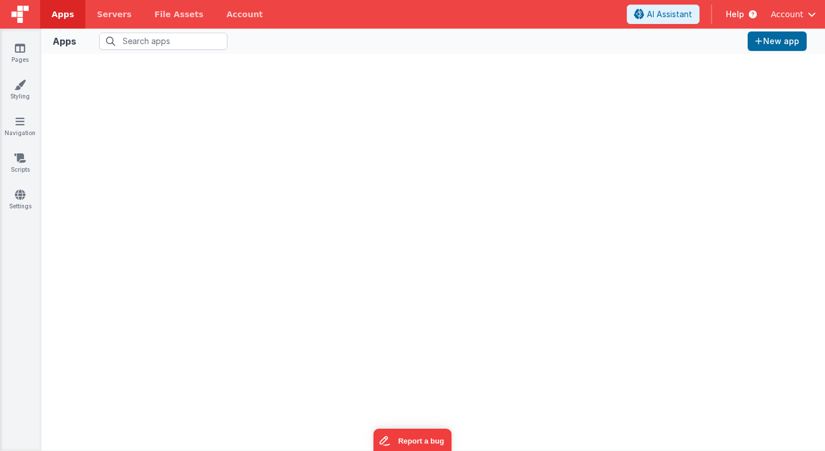  What do you see at coordinates (114, 14) in the screenshot?
I see `span: Servers` at bounding box center [114, 14].